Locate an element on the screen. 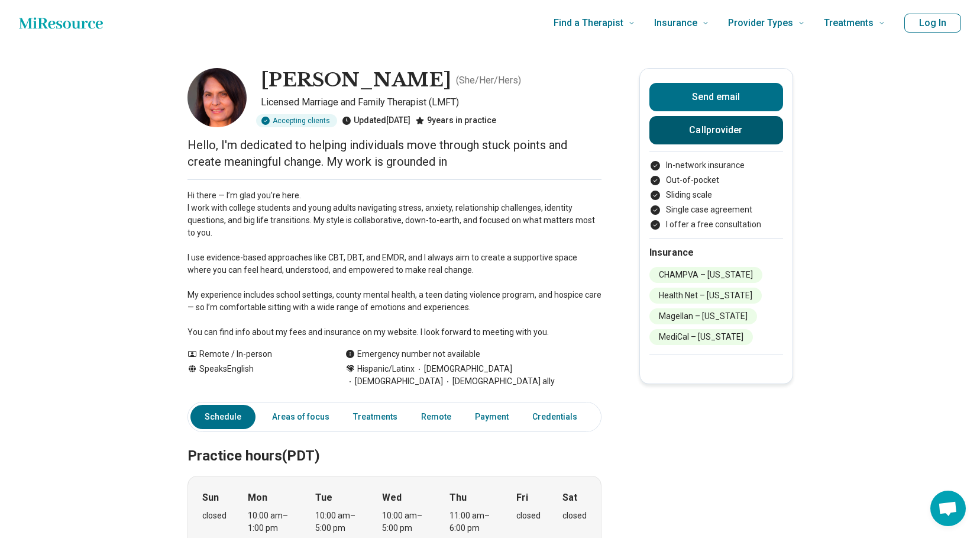 This screenshot has width=980, height=538. p: ( She/Her/Hers ) is located at coordinates (489, 81).